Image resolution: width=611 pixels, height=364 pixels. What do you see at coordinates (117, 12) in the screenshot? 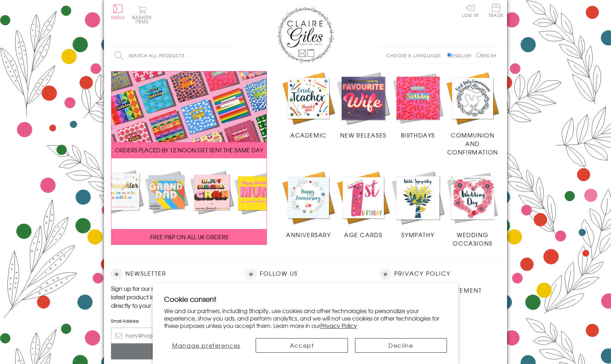
I see `button: Menu` at bounding box center [117, 12].